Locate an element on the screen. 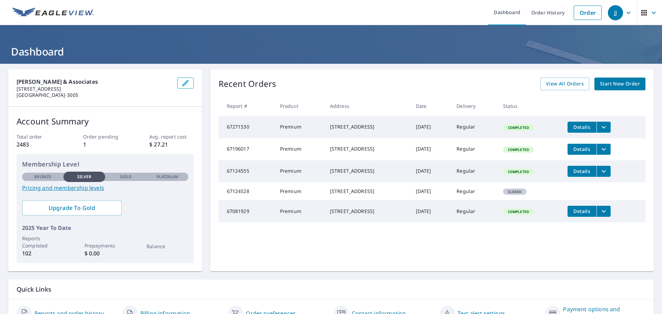 The height and width of the screenshot is (314, 662). p: Account Summary is located at coordinates (105, 121).